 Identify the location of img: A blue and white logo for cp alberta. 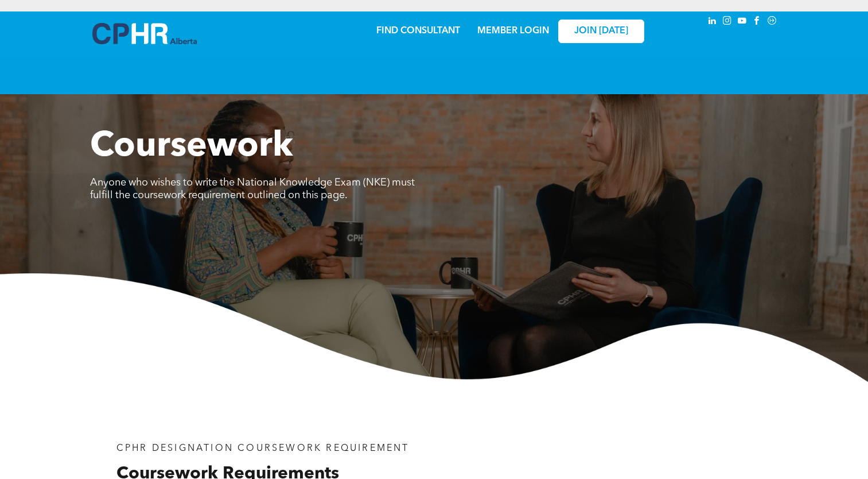
(144, 33).